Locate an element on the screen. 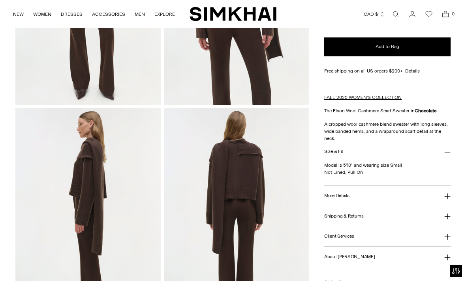  a: EXPLORE is located at coordinates (165, 14).